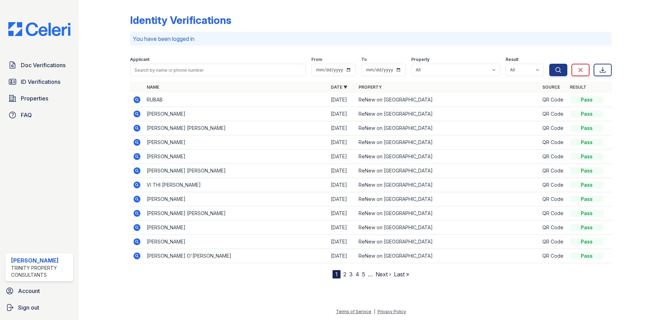 This screenshot has height=320, width=663. I want to click on span: Account, so click(29, 291).